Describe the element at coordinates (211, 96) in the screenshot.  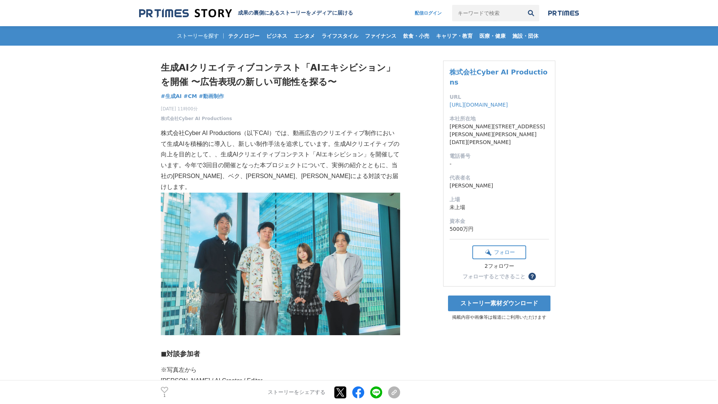
I see `span: #動画制作` at that location.